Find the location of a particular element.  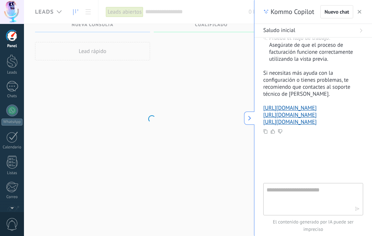

button: Saludo inicial is located at coordinates (313, 31).